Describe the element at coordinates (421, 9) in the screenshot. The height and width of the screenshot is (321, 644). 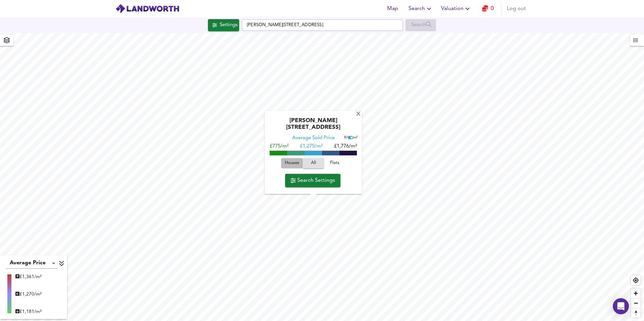
I see `button: Search` at that location.